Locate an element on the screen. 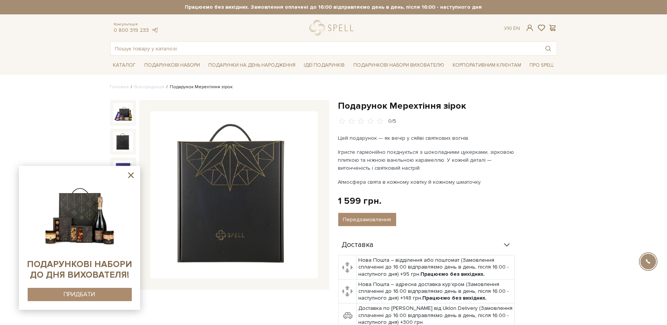 Image resolution: width=667 pixels, height=325 pixels. div: 1 599 грн. is located at coordinates (360, 201).